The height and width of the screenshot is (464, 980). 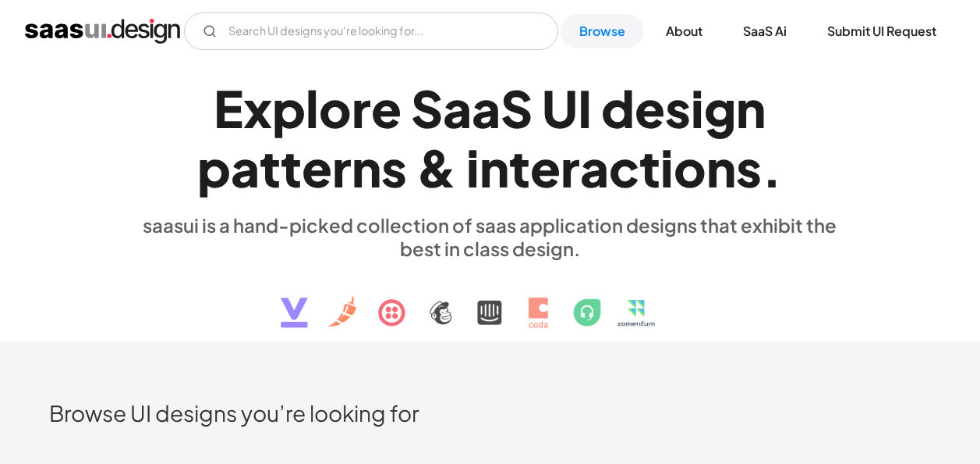 What do you see at coordinates (312, 108) in the screenshot?
I see `div: l` at bounding box center [312, 108].